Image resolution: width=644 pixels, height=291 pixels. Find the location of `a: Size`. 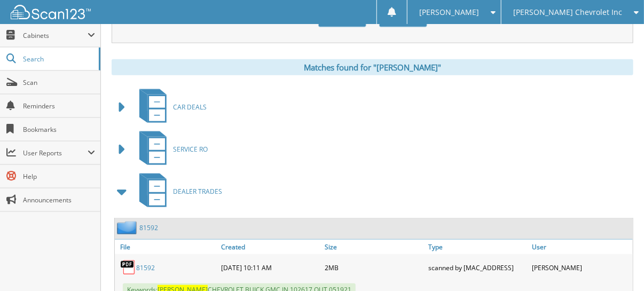

a: Size is located at coordinates (374, 247).